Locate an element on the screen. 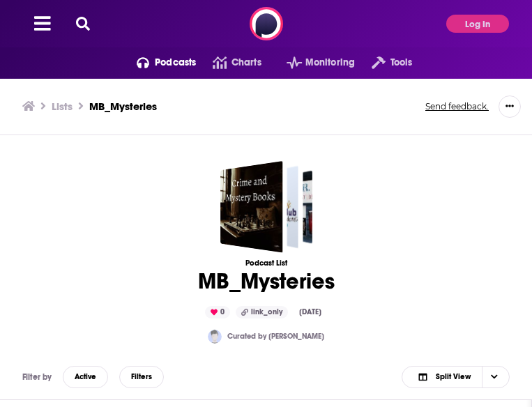 The height and width of the screenshot is (407, 532). span: MB_Mysteries is located at coordinates (266, 207).